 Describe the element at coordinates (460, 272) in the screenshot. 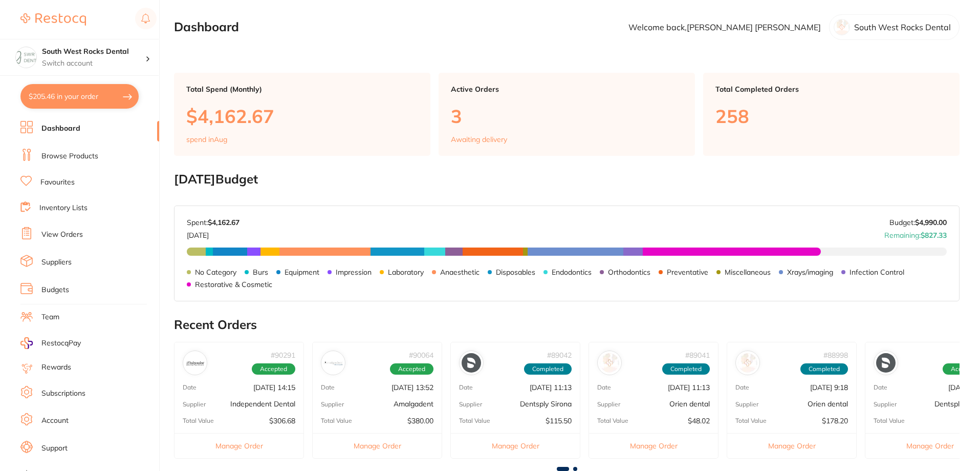

I see `p: Anaesthetic` at that location.